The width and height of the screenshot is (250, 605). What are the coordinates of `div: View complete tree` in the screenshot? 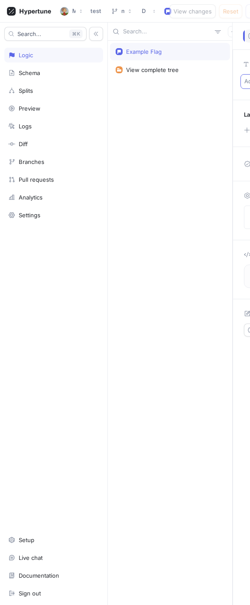 It's located at (152, 70).